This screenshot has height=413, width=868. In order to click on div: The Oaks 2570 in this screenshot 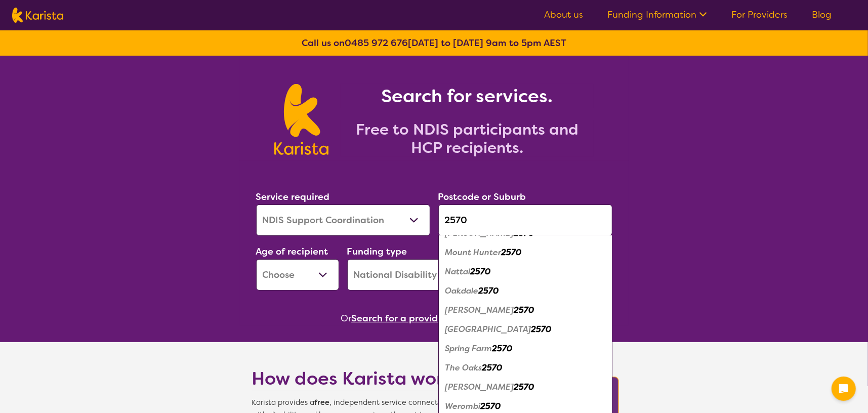, I will do `click(526, 368)`.